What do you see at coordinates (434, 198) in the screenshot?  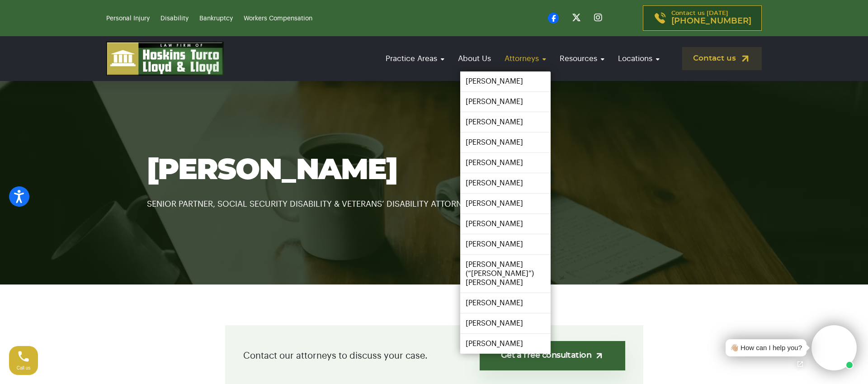 I see `p: SENIOR PARTNER, SOCIAL SECURITY DISABILITY & VETERANS’ DISABILITY ATTORNEY` at bounding box center [434, 198].